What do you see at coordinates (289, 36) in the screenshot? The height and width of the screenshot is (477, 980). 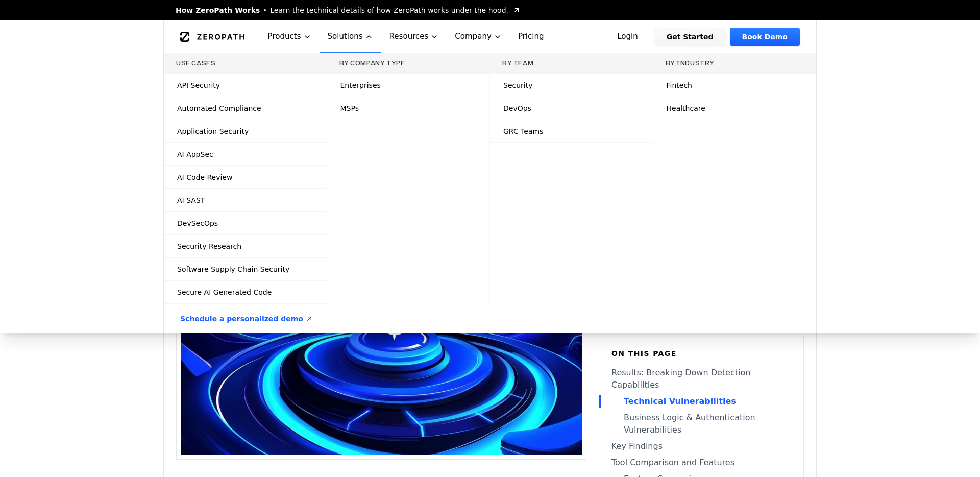 I see `button: Products` at bounding box center [289, 36].